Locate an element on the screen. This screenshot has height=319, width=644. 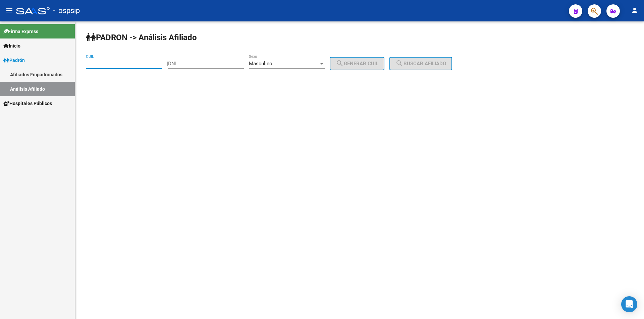
span: Firma Express is located at coordinates (21, 32).